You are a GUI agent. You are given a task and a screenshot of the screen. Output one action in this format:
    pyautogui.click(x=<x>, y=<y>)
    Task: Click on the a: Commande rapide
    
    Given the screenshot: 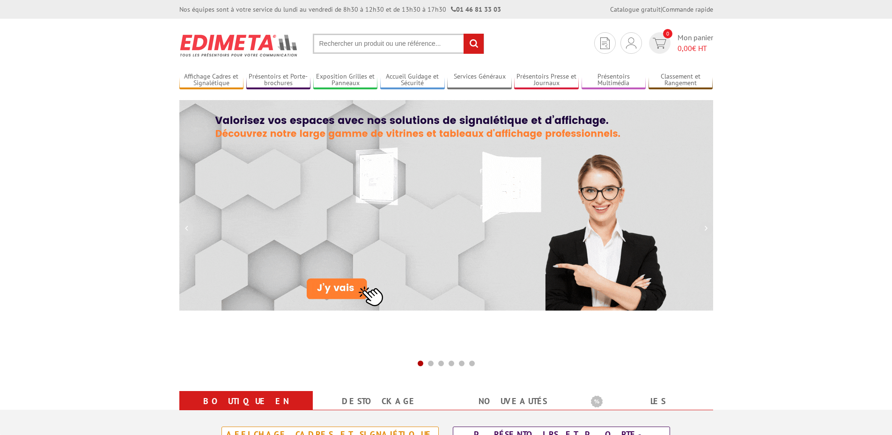 What is the action you would take?
    pyautogui.click(x=687, y=9)
    